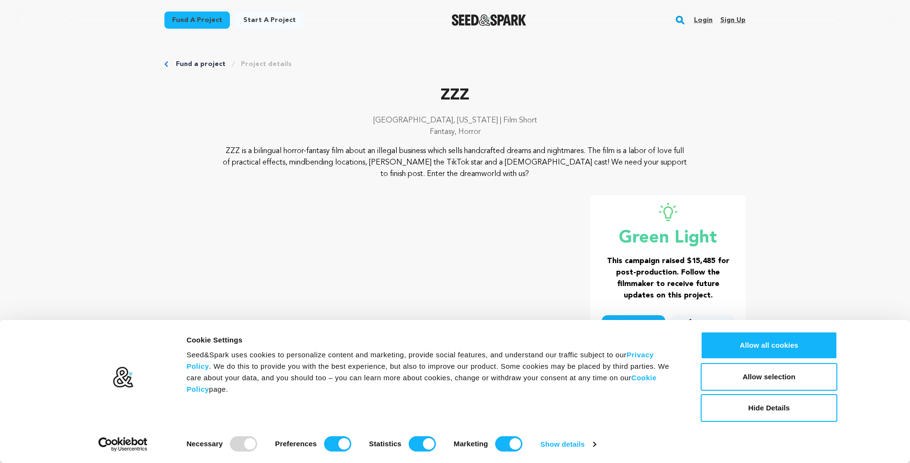  Describe the element at coordinates (123, 377) in the screenshot. I see `img: logo` at that location.